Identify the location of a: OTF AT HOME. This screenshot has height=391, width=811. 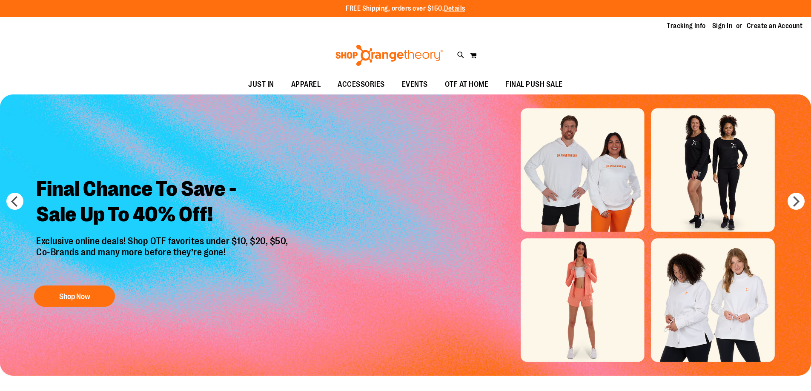
(466, 85).